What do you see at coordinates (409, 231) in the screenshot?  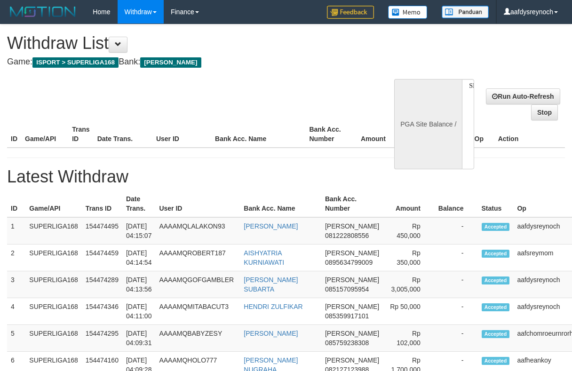 I see `td: Rp 450,000` at bounding box center [409, 231].